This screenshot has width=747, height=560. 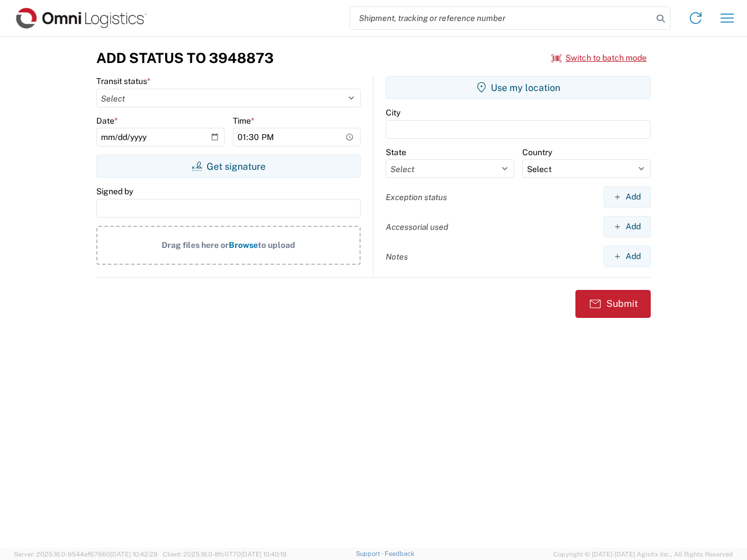 I want to click on span: to upload, so click(x=276, y=245).